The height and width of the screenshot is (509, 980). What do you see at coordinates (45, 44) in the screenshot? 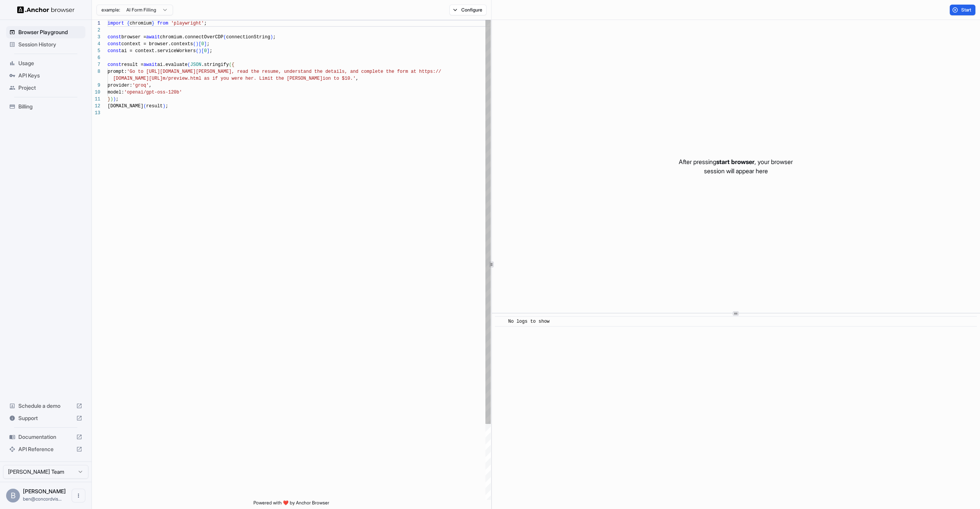
I see `div: Session History` at bounding box center [45, 44].